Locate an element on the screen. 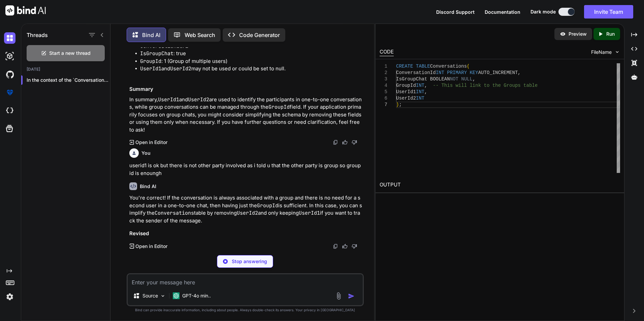 The width and height of the screenshot is (644, 321). span: FileName is located at coordinates (601, 52).